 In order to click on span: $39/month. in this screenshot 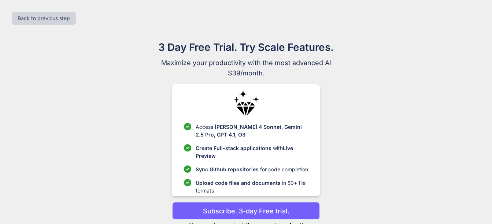, I will do `click(246, 73)`.